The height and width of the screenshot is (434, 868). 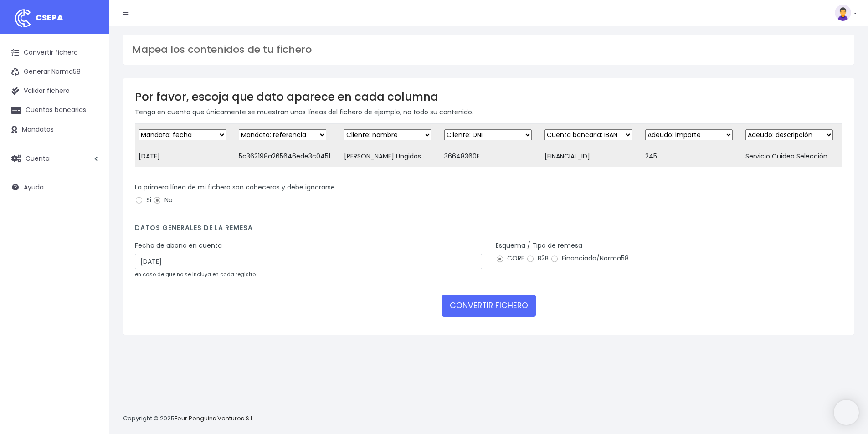 I want to click on label: B2B, so click(x=537, y=259).